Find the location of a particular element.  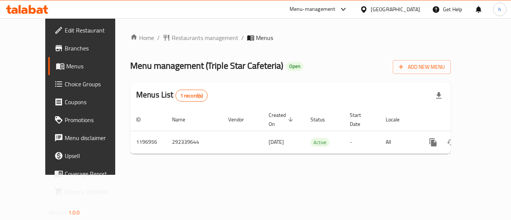

a: Upsell is located at coordinates (89, 156).